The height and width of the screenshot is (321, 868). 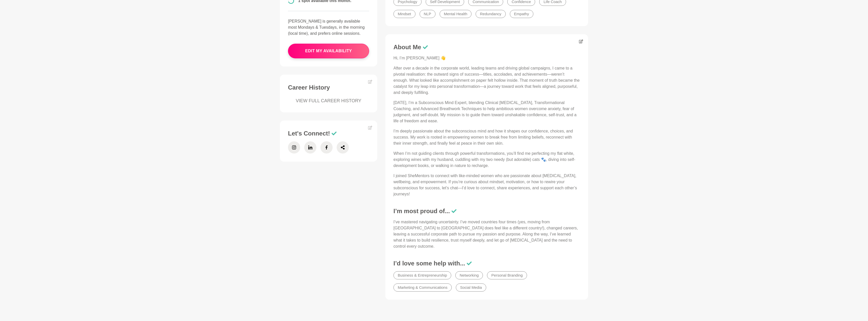 What do you see at coordinates (343, 147) in the screenshot?
I see `a: Share` at bounding box center [343, 147].